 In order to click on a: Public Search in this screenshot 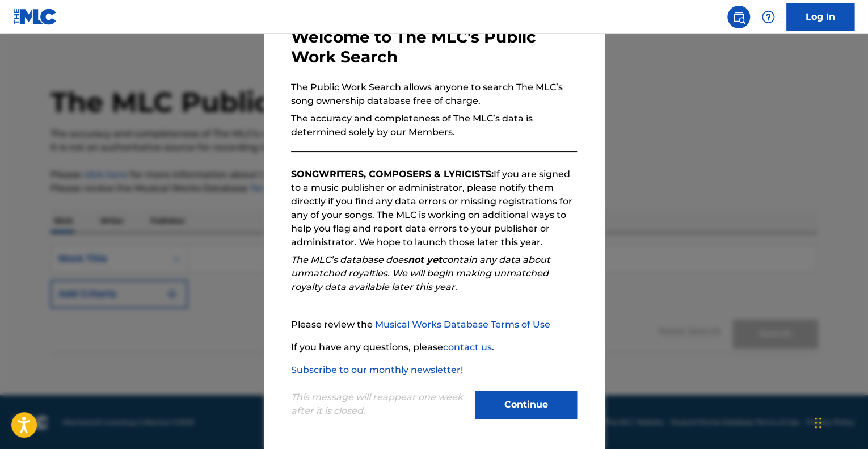, I will do `click(739, 17)`.